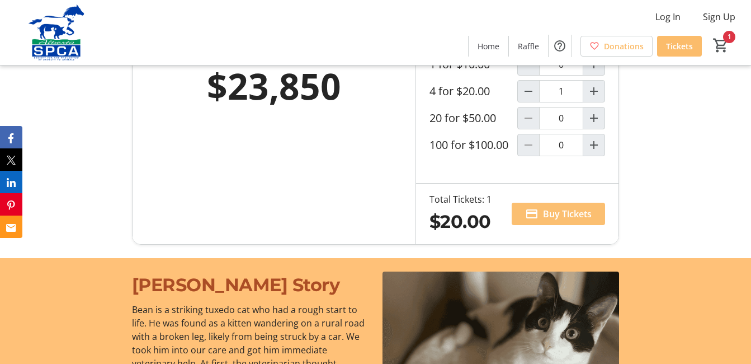 This screenshot has height=364, width=751. Describe the element at coordinates (529, 46) in the screenshot. I see `span: Raffle` at that location.